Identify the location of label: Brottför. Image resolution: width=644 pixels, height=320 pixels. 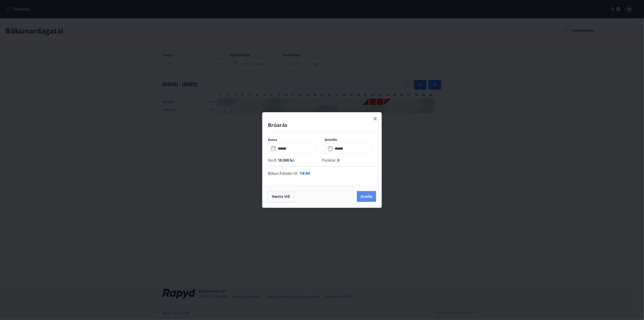
(350, 140).